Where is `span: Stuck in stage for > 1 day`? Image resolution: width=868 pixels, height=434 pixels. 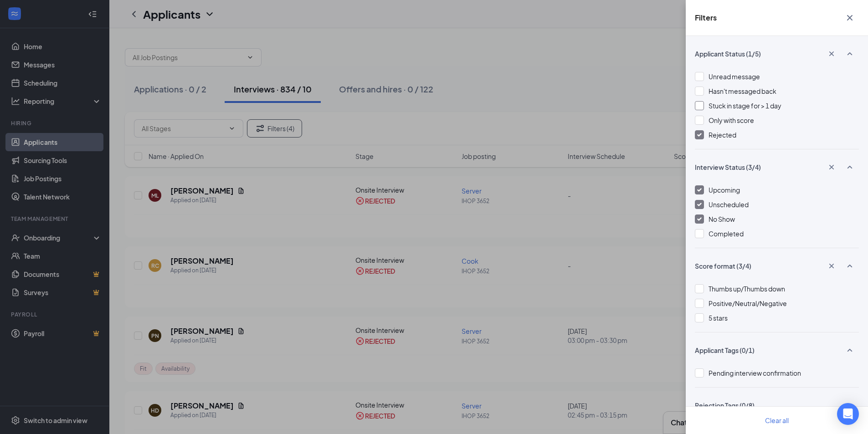 span: Stuck in stage for > 1 day is located at coordinates (745, 106).